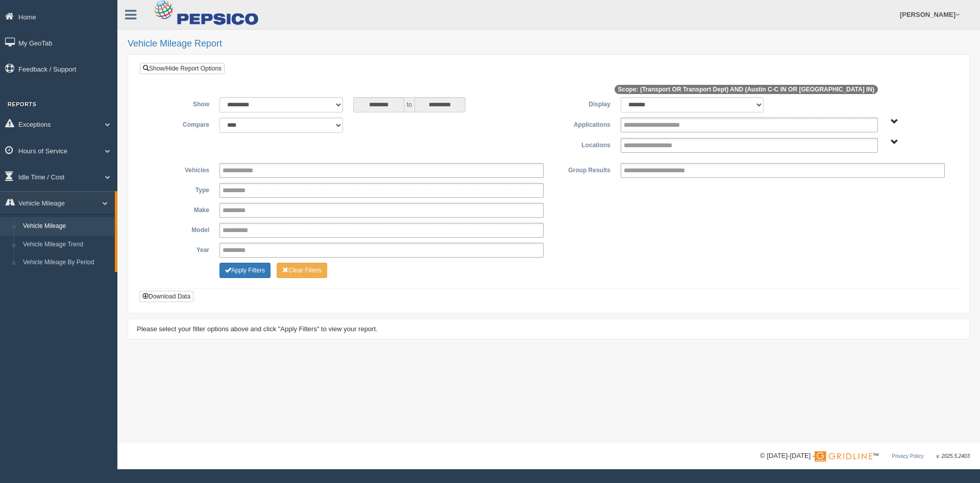 The width and height of the screenshot is (980, 483). What do you see at coordinates (410, 105) in the screenshot?
I see `span: to` at bounding box center [410, 105].